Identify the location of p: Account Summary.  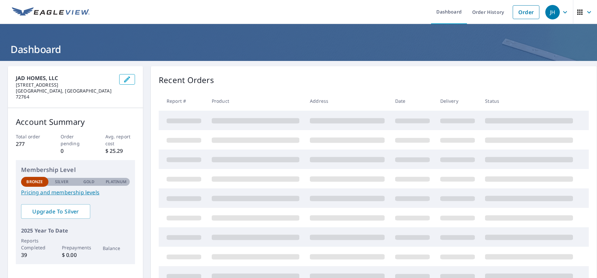
(75, 122).